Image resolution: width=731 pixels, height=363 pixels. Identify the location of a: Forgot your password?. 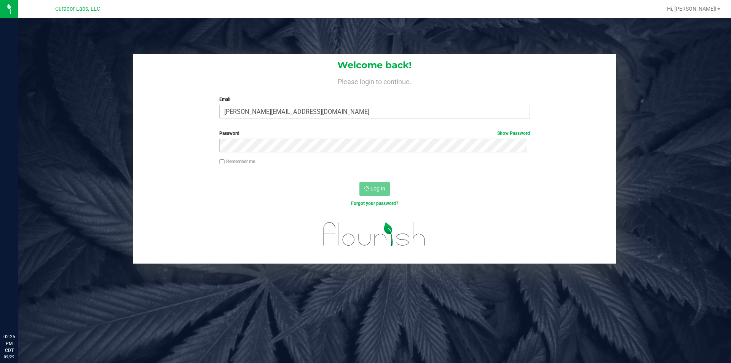
(375, 203).